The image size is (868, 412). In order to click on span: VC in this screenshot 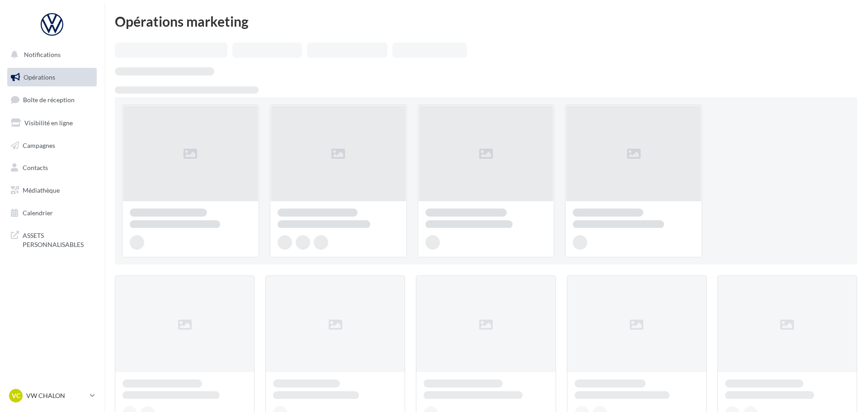, I will do `click(16, 395)`.